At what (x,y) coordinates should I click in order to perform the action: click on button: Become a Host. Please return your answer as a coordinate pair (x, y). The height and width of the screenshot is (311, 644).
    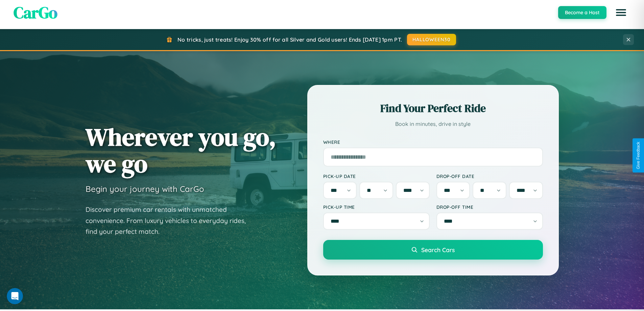
    Looking at the image, I should click on (582, 12).